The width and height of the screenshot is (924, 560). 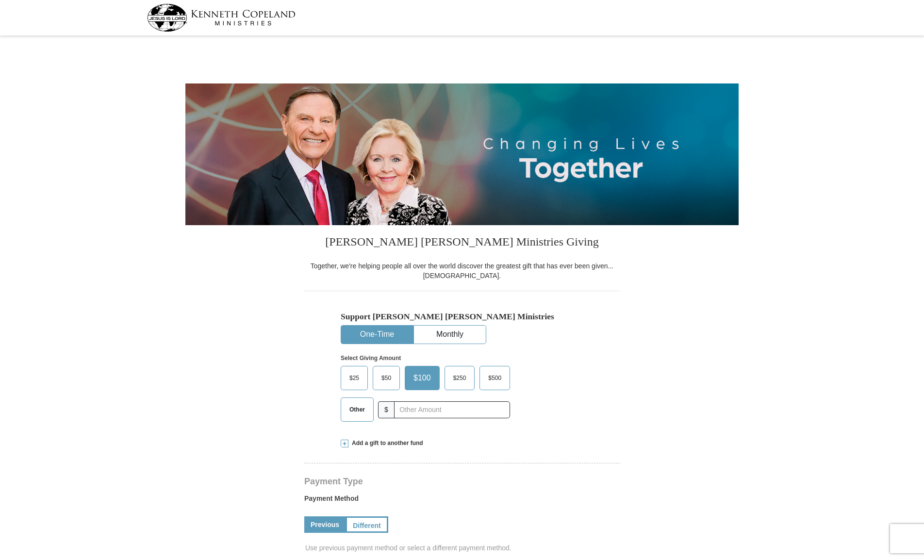 What do you see at coordinates (462, 481) in the screenshot?
I see `h4: Payment Type` at bounding box center [462, 481].